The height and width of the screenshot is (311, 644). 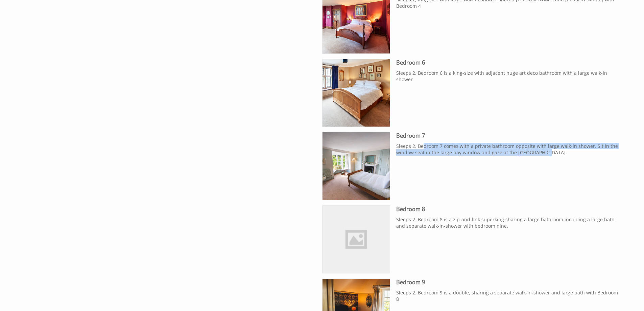 I want to click on img: Bedroom 8, so click(x=356, y=240).